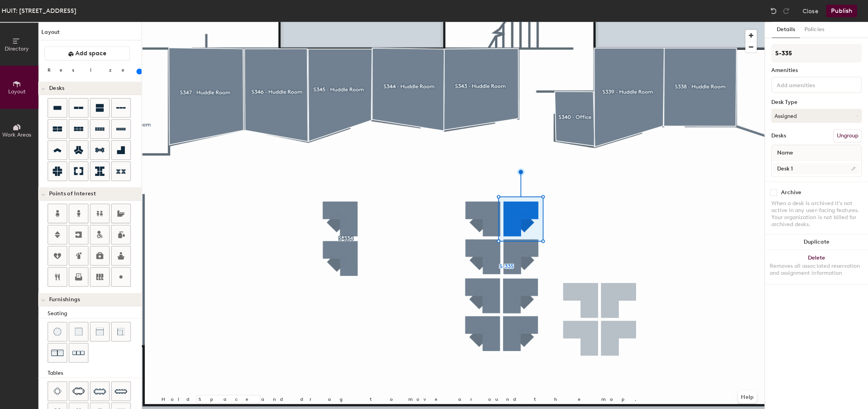  What do you see at coordinates (125, 330) in the screenshot?
I see `button: Couch (corner)` at bounding box center [125, 330].